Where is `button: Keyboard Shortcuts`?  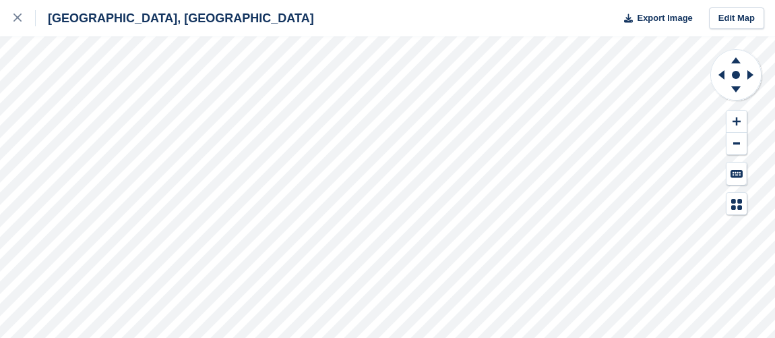 button: Keyboard Shortcuts is located at coordinates (737, 173).